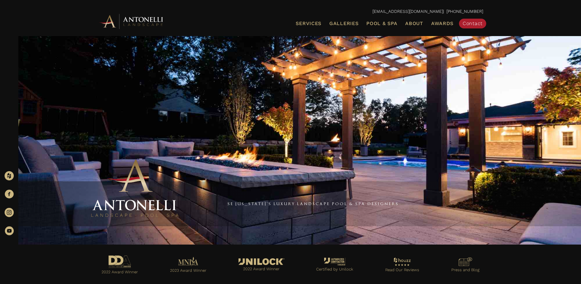 The image size is (581, 284). I want to click on a: Go to https://antonellilandscape.com/press-media/, so click(465, 266).